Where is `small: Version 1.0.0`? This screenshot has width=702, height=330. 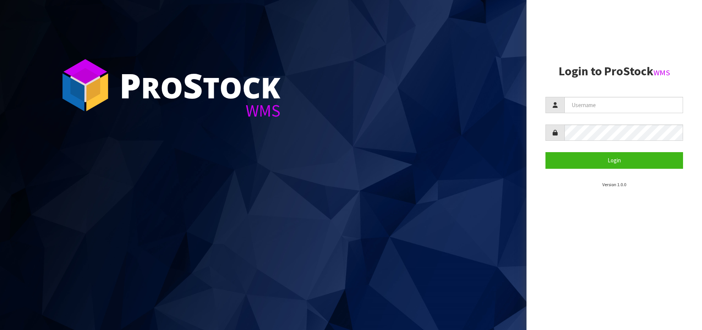
small: Version 1.0.0 is located at coordinates (614, 184).